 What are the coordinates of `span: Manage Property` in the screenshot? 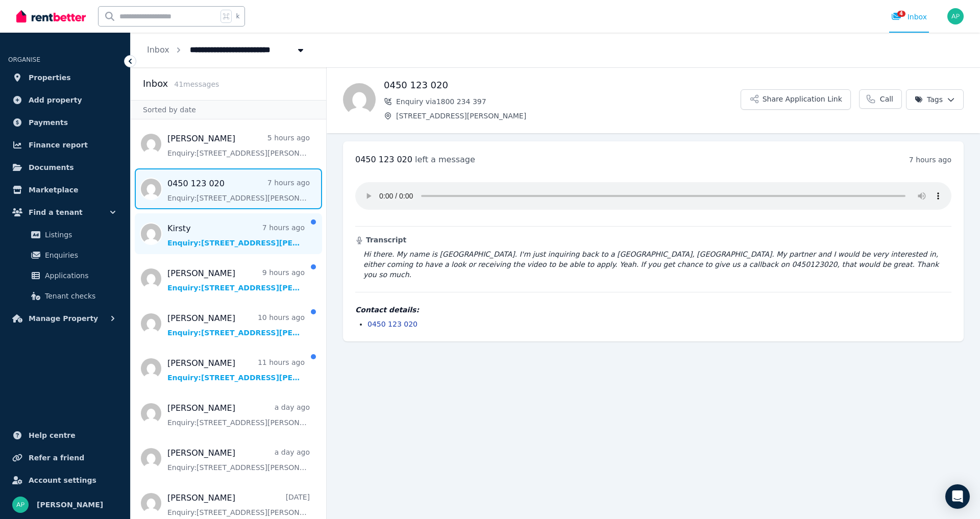 It's located at (64, 318).